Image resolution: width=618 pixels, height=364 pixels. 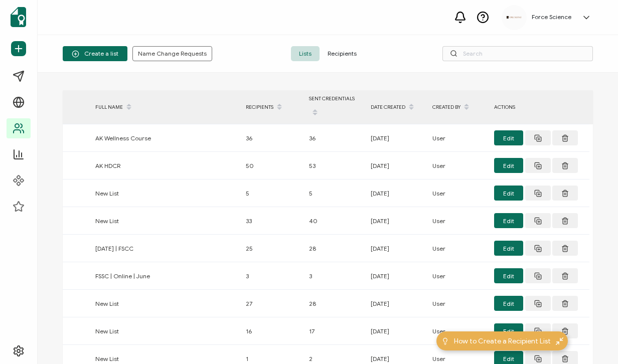 I want to click on span: Lists, so click(x=305, y=54).